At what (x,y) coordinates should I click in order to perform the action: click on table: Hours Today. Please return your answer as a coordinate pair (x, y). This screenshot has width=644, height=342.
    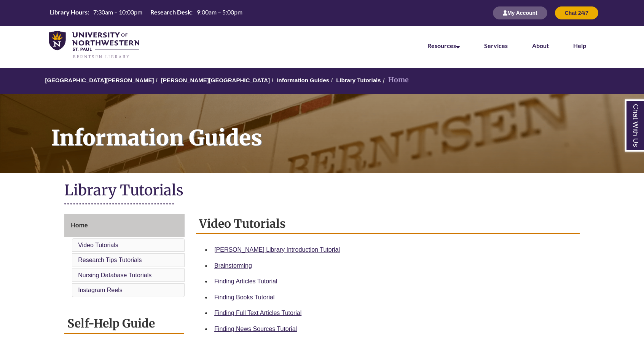
    Looking at the image, I should click on (146, 13).